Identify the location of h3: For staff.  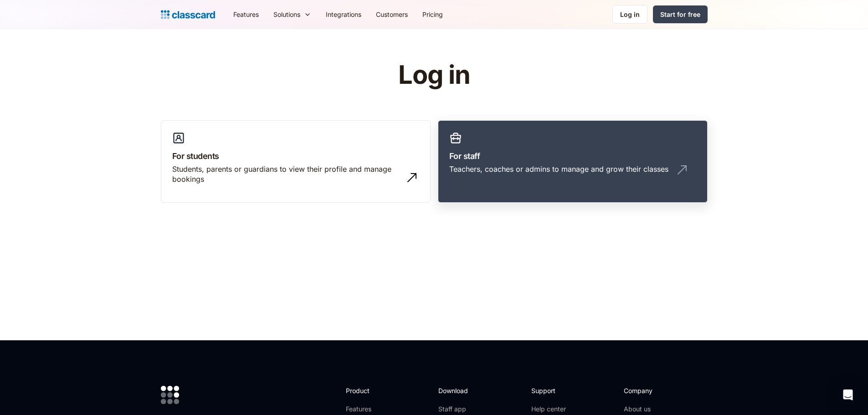
(572, 156).